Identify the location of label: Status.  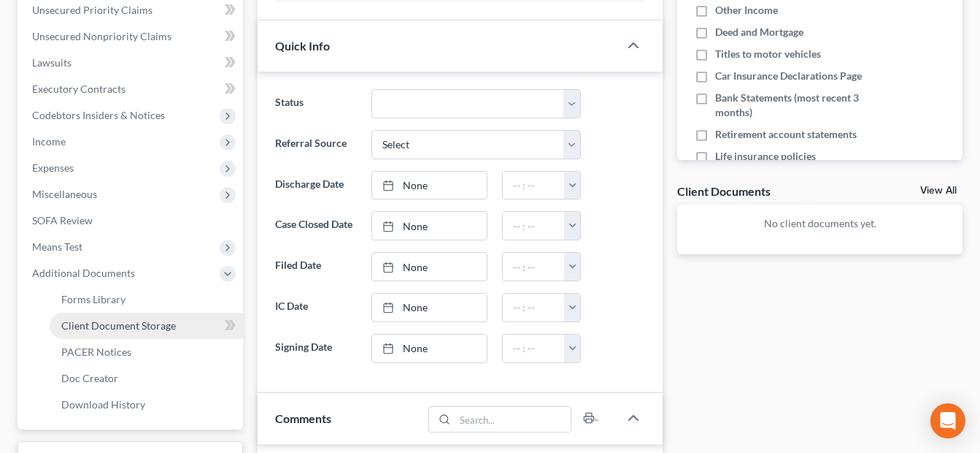
(316, 104).